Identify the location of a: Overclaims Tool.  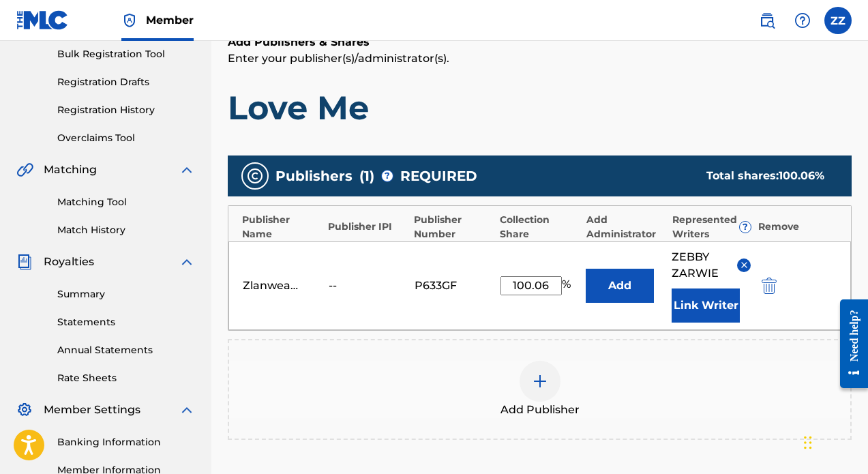
(126, 138).